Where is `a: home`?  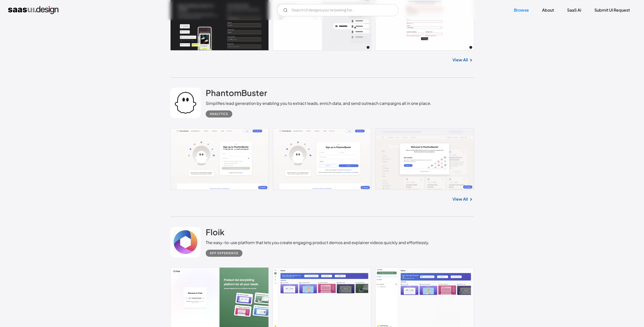 a: home is located at coordinates (33, 10).